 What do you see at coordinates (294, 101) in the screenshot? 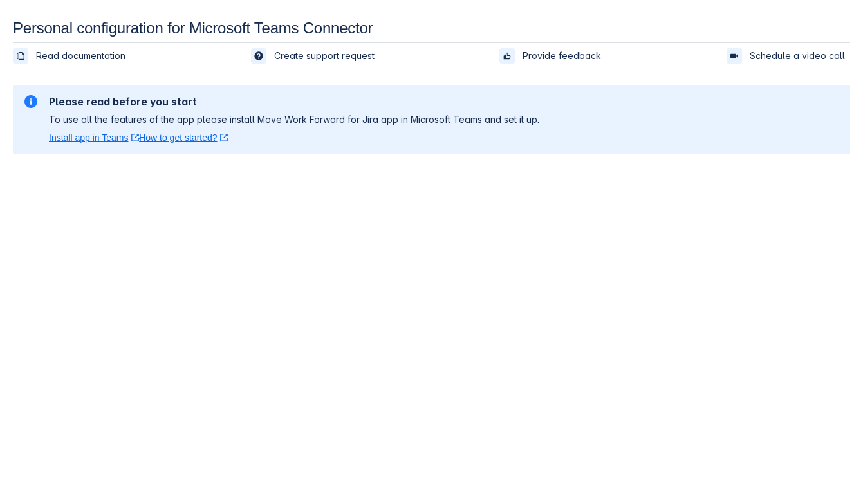
I see `h2: Please read before you start` at bounding box center [294, 101].